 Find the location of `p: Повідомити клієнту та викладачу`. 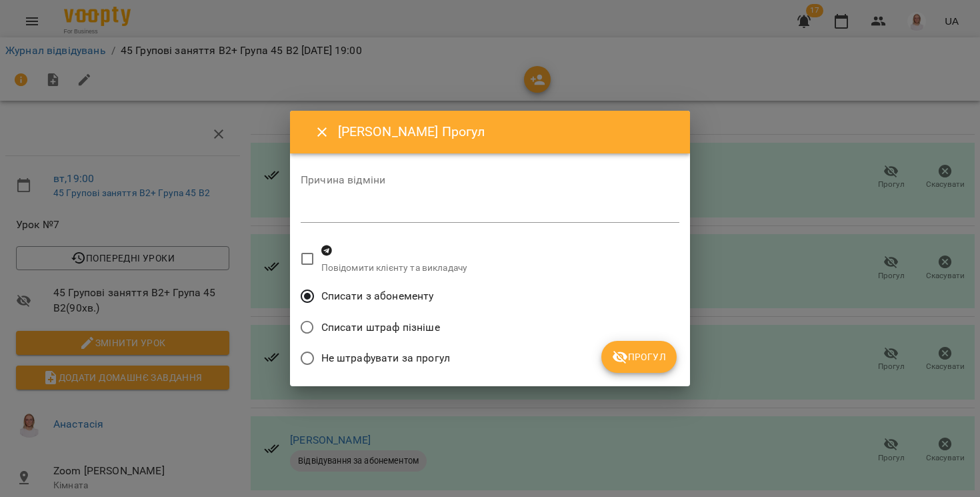

p: Повідомити клієнту та викладачу is located at coordinates (395, 268).